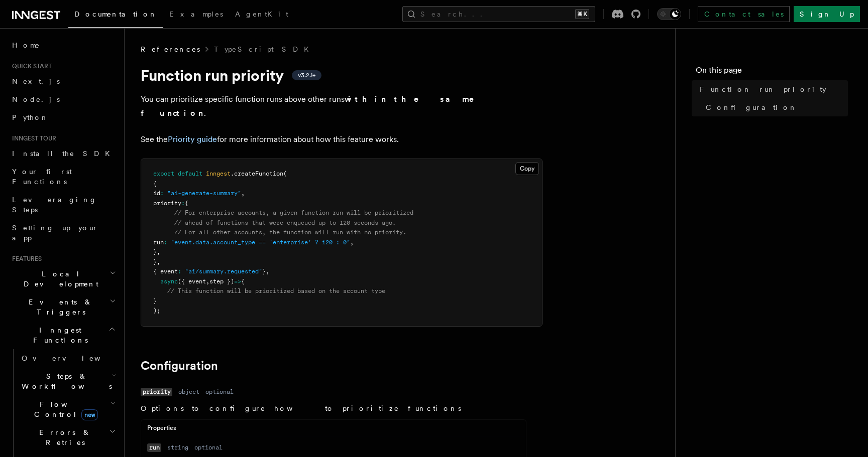 Image resolution: width=868 pixels, height=457 pixels. What do you see at coordinates (262, 14) in the screenshot?
I see `span: AgentKit` at bounding box center [262, 14].